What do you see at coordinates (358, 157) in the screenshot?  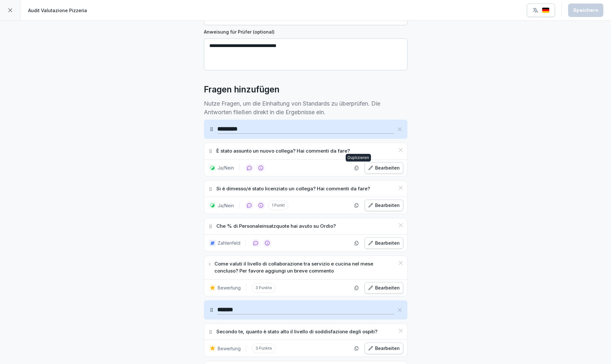 I see `p: Duplizieren` at bounding box center [358, 157].